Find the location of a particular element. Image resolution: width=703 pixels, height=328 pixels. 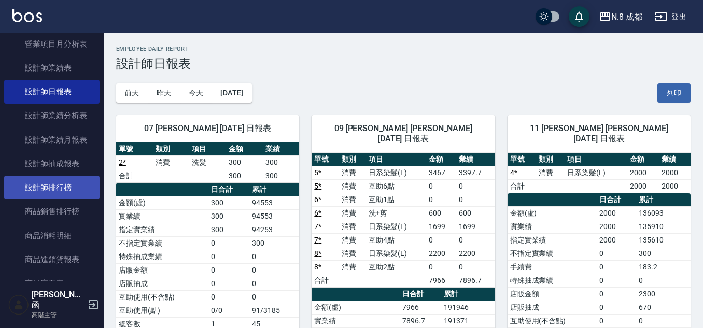

button: 今天 is located at coordinates (197, 93).